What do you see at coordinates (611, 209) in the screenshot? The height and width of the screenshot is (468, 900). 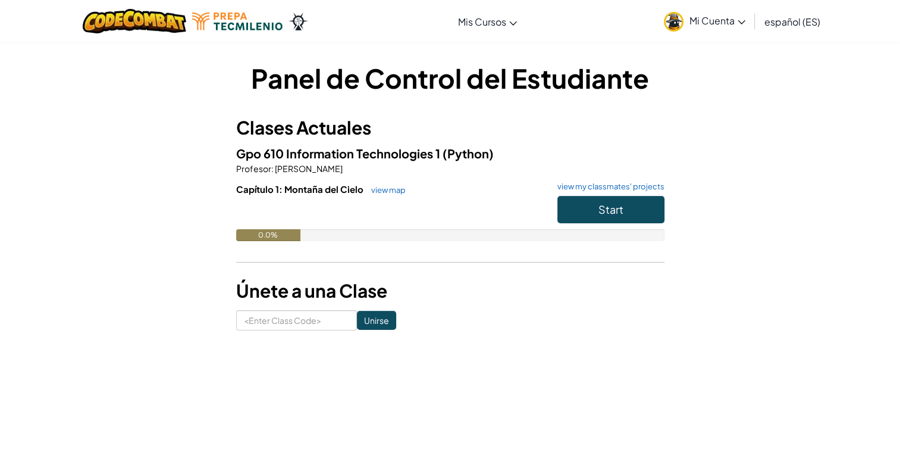 I see `span: Start` at bounding box center [611, 209].